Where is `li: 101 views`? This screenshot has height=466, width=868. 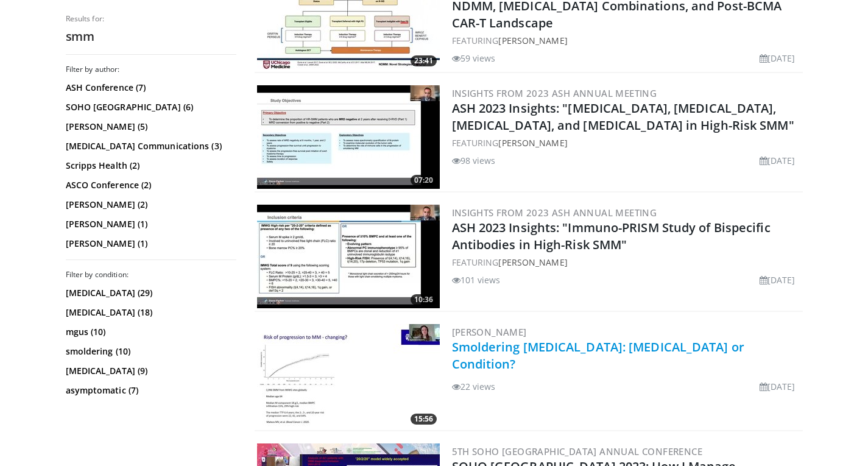 li: 101 views is located at coordinates (476, 280).